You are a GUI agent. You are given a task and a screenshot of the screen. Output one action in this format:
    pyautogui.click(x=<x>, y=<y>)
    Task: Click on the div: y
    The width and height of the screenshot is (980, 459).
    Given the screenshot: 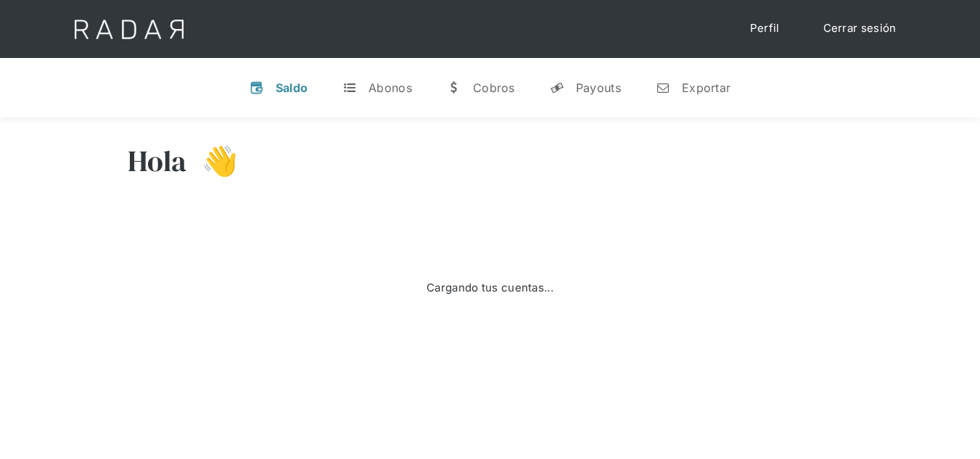 What is the action you would take?
    pyautogui.click(x=557, y=88)
    